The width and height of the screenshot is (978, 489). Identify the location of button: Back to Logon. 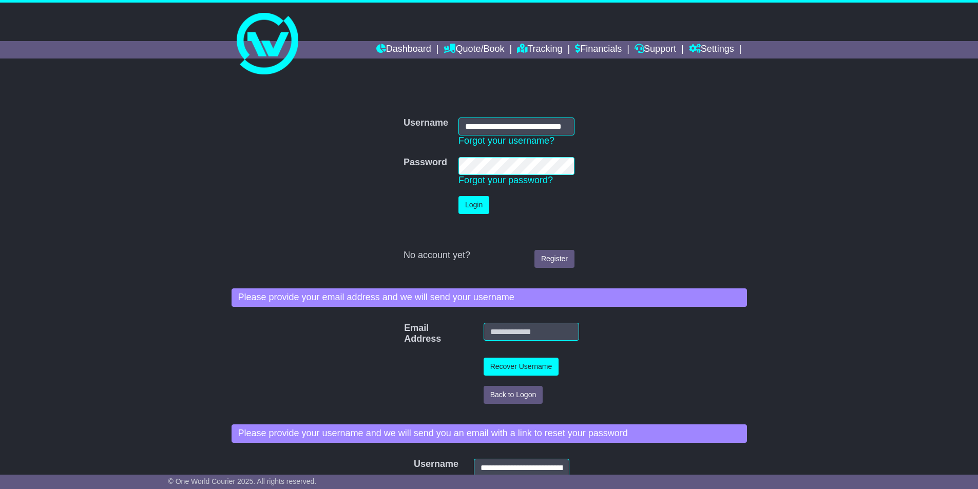
(513, 395).